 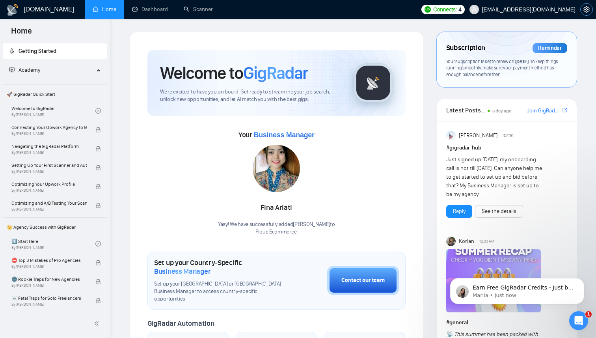 What do you see at coordinates (49, 298) in the screenshot?
I see `span: ☠️ Fatal Traps for Solo Freelancers` at bounding box center [49, 298].